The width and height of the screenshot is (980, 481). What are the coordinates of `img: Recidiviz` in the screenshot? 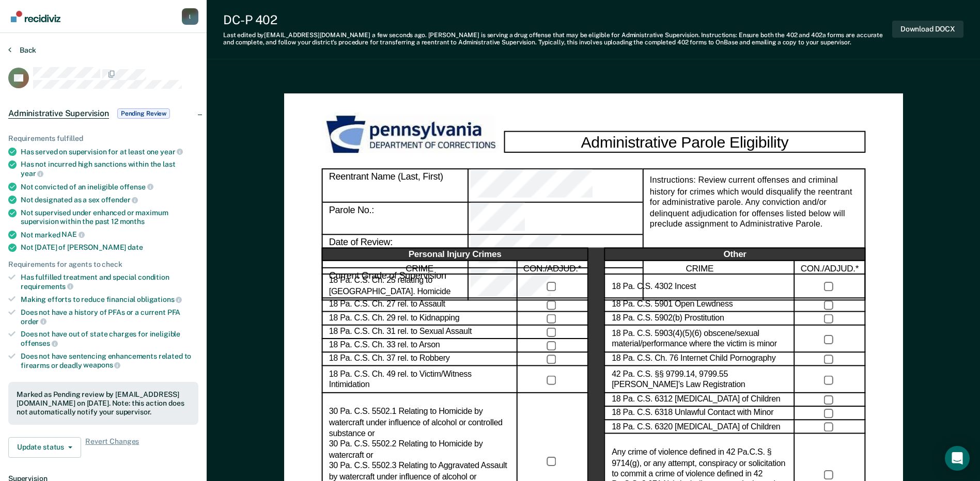 It's located at (36, 16).